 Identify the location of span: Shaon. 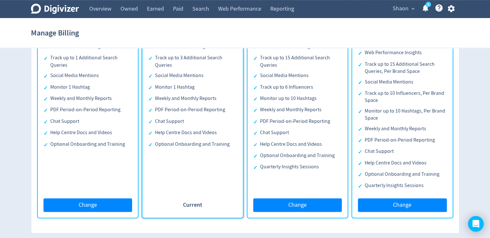
(401, 9).